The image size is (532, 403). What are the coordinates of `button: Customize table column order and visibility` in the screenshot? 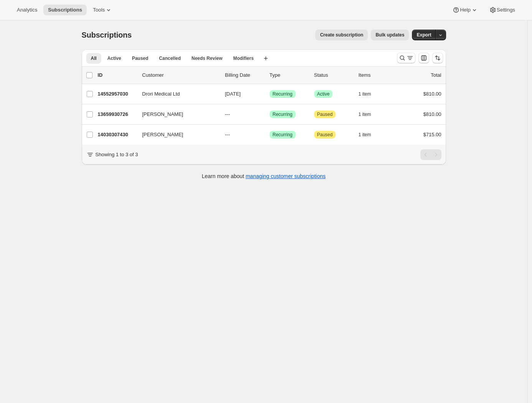 It's located at (424, 58).